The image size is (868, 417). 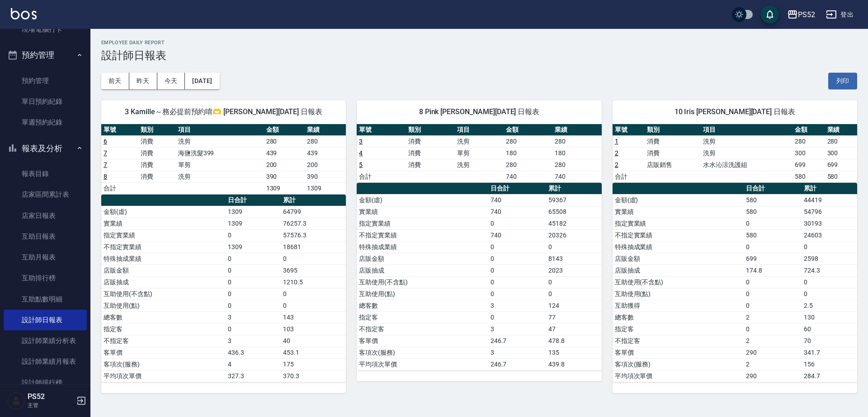 What do you see at coordinates (220, 130) in the screenshot?
I see `th: 項目` at bounding box center [220, 130].